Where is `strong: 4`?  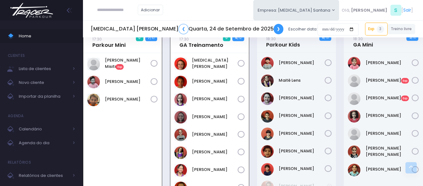
strong: 4 is located at coordinates (236, 38).